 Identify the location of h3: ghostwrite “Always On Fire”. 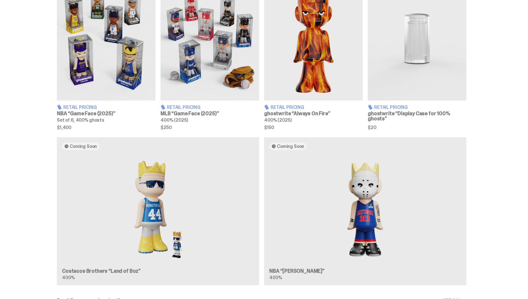
(314, 114).